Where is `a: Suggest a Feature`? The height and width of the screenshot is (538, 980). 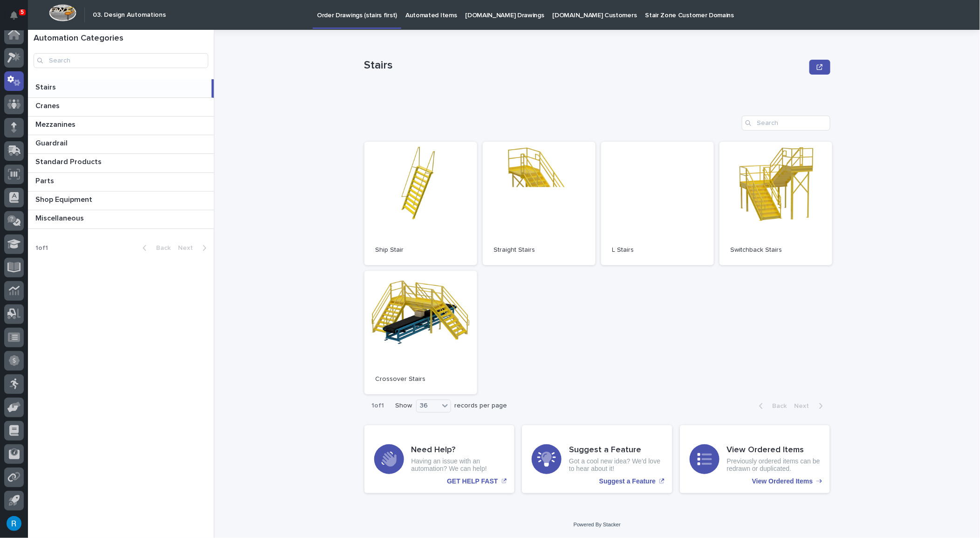
a: Suggest a Feature is located at coordinates (597, 460).